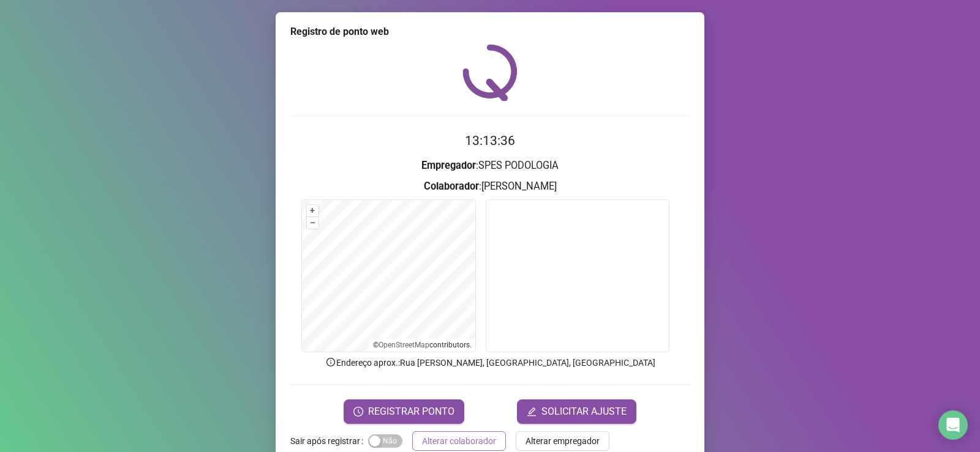 The height and width of the screenshot is (452, 980). Describe the element at coordinates (953, 425) in the screenshot. I see `div: Open Intercom Messenger` at that location.